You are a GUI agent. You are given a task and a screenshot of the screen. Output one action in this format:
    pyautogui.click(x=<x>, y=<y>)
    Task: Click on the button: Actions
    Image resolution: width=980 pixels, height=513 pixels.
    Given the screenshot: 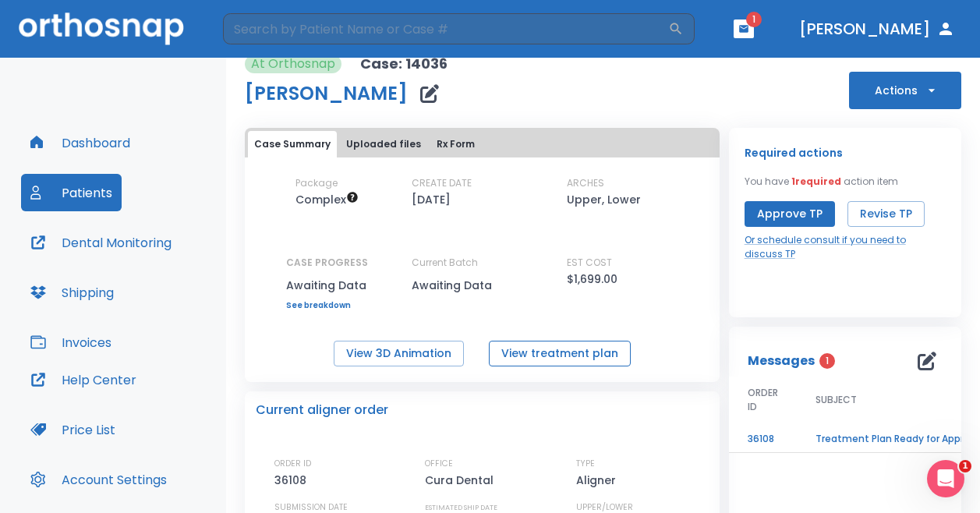 What is the action you would take?
    pyautogui.click(x=905, y=90)
    